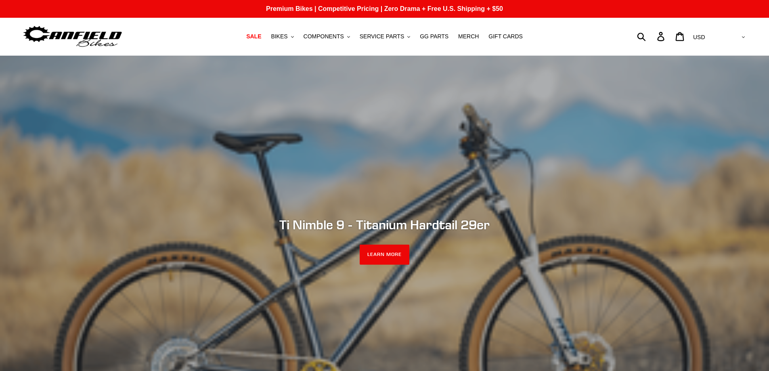  What do you see at coordinates (651, 36) in the screenshot?
I see `input: Search` at bounding box center [651, 36].